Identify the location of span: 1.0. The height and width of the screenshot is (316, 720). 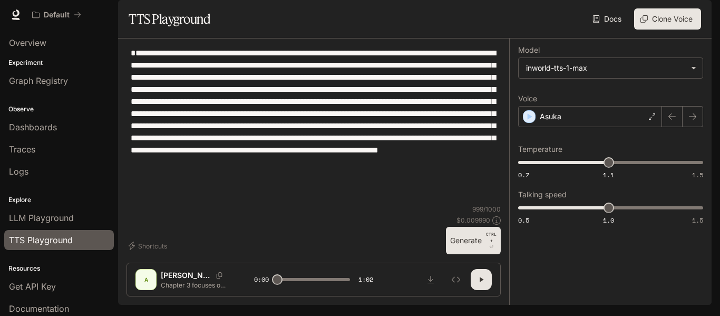
(608, 220).